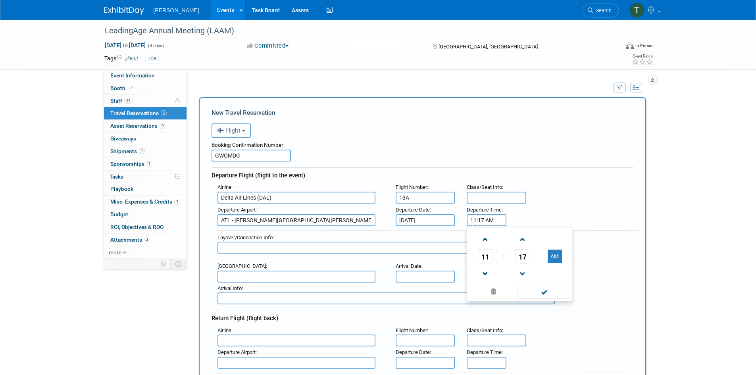 The height and width of the screenshot is (375, 756). What do you see at coordinates (229, 288) in the screenshot?
I see `span: Arrival Info` at bounding box center [229, 288].